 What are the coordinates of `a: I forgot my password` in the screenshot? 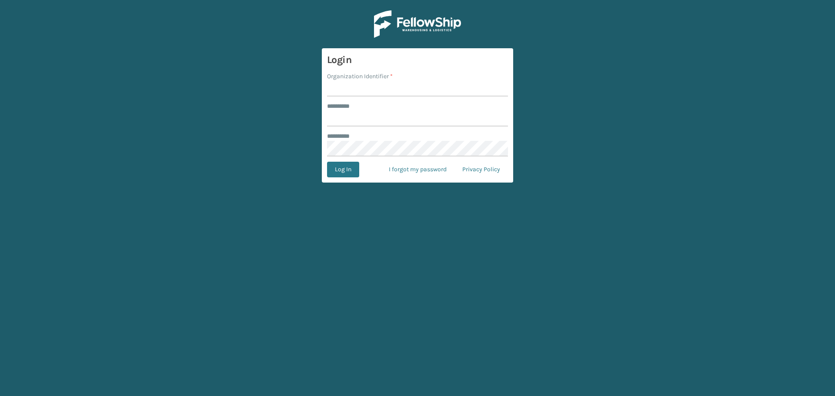 It's located at (417, 170).